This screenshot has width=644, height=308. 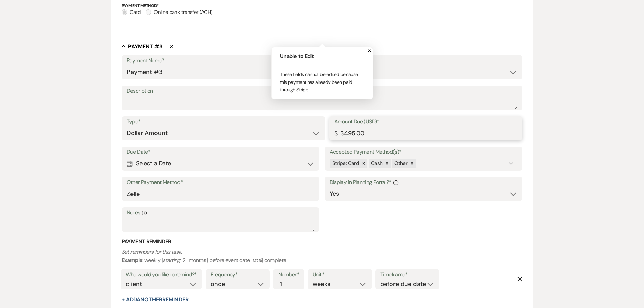 I want to click on label: Description, so click(x=322, y=91).